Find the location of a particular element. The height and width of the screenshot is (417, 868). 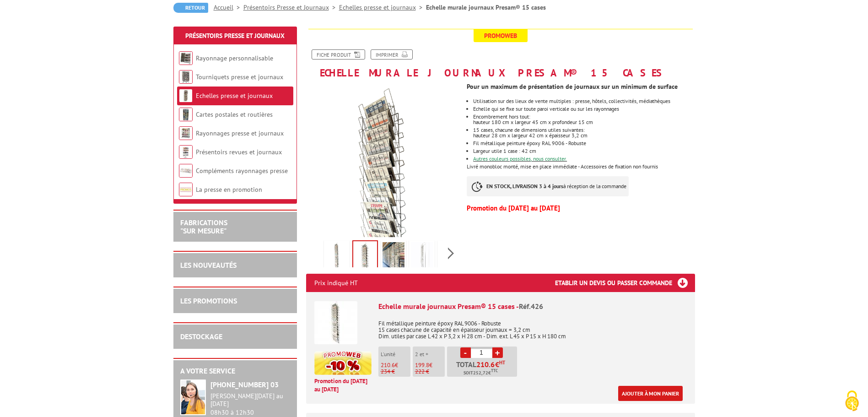

img: echelle_journaux_presse_remplie_426.jpg is located at coordinates (337, 257).